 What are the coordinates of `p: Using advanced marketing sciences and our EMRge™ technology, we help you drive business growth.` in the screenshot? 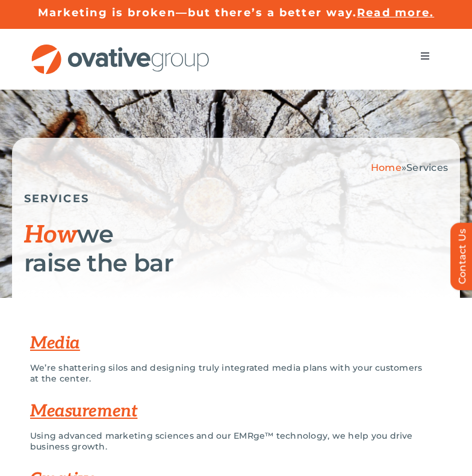 It's located at (236, 441).